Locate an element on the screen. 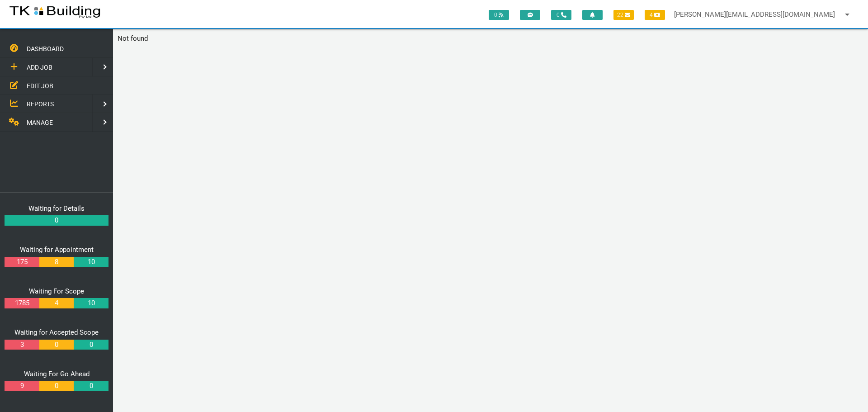 This screenshot has width=868, height=412. span: DASHBOARD is located at coordinates (45, 49).